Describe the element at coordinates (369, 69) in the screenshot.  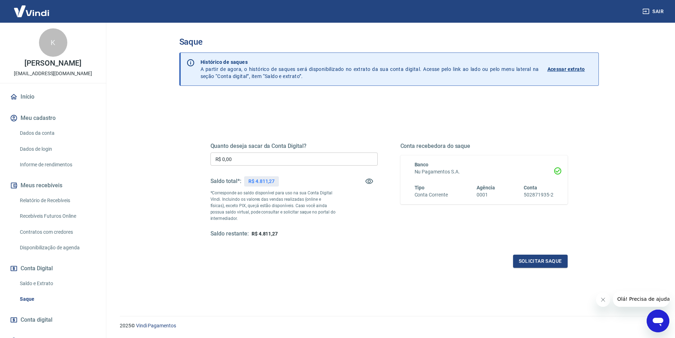
I see `p: A partir de agora, o histórico de saques será disponibilizado no extrato da sua conta digital. Ac...` at that location.